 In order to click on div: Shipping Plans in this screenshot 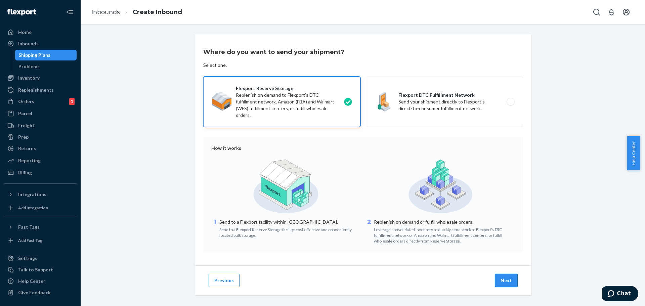, I will do `click(34, 55)`.